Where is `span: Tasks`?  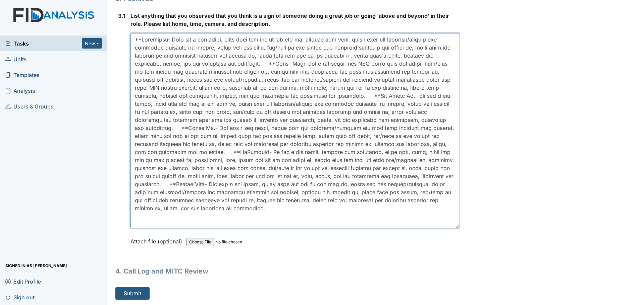
span: Tasks is located at coordinates (44, 44).